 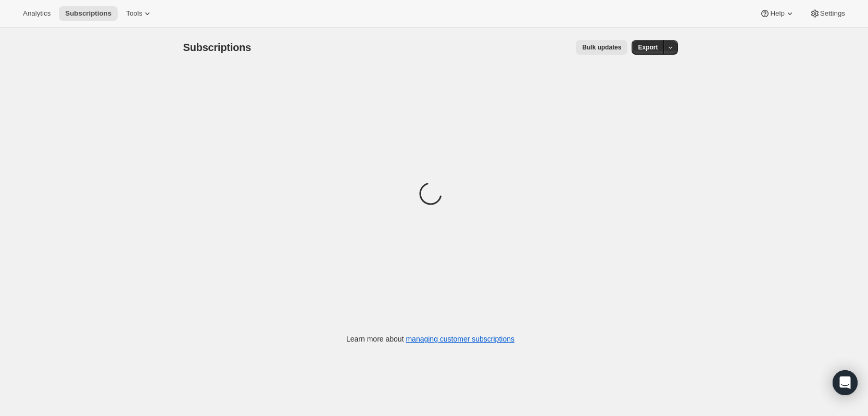 What do you see at coordinates (776, 13) in the screenshot?
I see `button: Help` at bounding box center [776, 13].